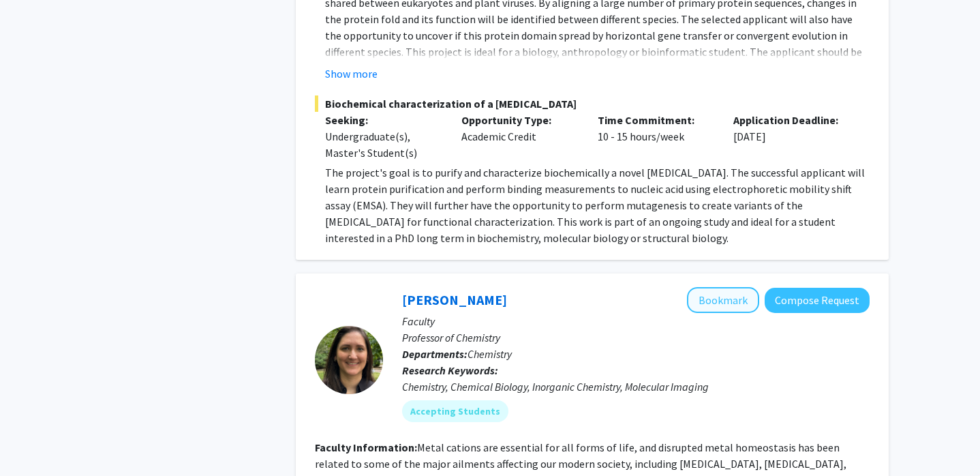 The height and width of the screenshot is (476, 980). What do you see at coordinates (636, 337) in the screenshot?
I see `p: Professor of Chemistry` at bounding box center [636, 337].